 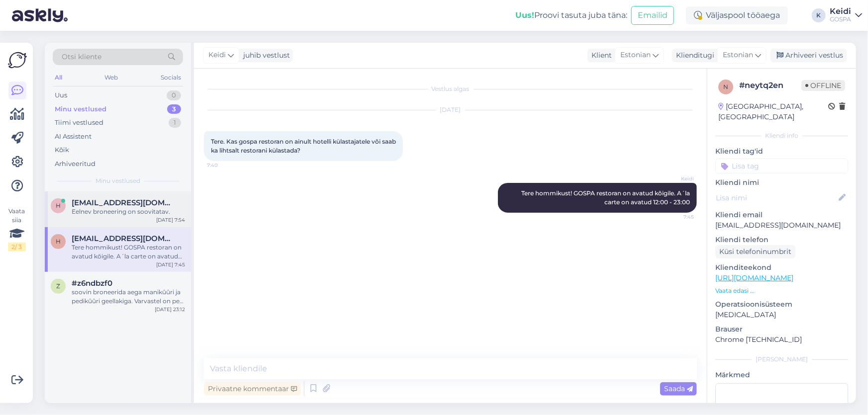 What do you see at coordinates (450, 89) in the screenshot?
I see `div: Vestlus algas` at bounding box center [450, 89].